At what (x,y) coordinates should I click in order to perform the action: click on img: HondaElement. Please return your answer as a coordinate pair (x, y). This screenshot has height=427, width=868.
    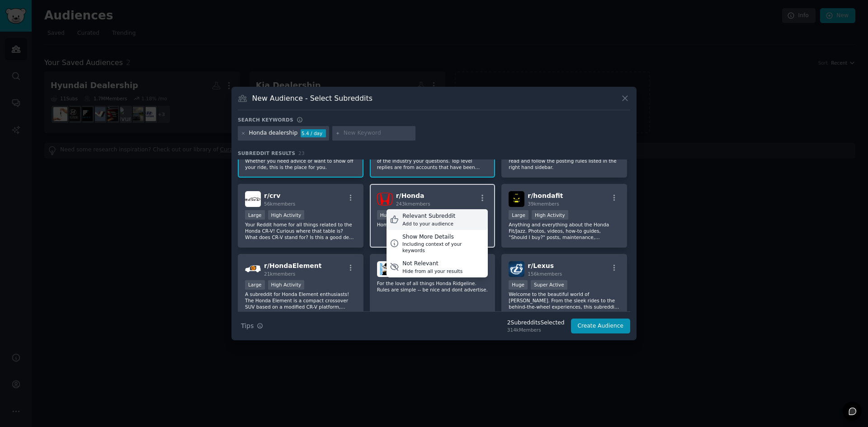
    Looking at the image, I should click on (253, 269).